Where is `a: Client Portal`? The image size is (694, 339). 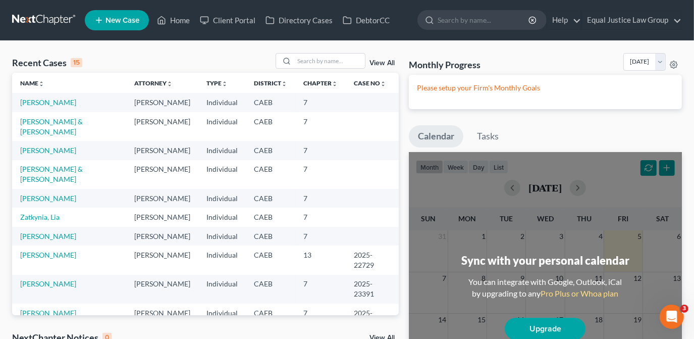 a: Client Portal is located at coordinates (228, 20).